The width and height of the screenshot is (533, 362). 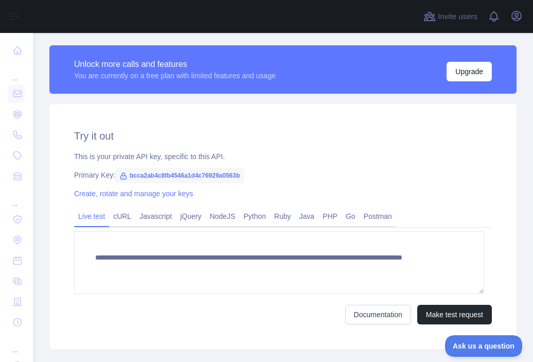 I want to click on span: bcca2ab4c8fb4546a1d4c76929a0563b, so click(x=179, y=175).